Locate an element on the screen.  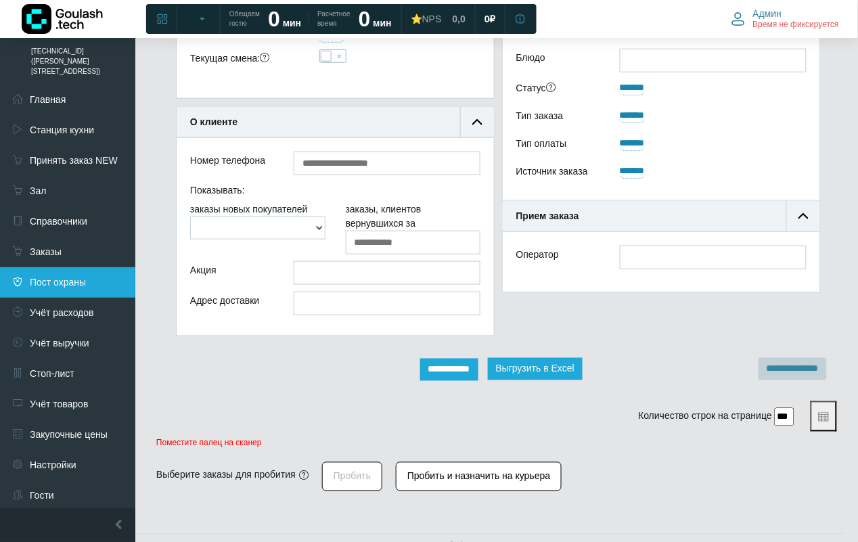
label: Блюдо is located at coordinates (558, 60).